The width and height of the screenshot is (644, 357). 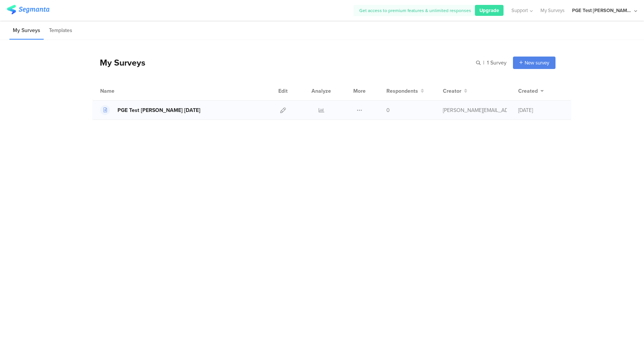 What do you see at coordinates (321, 91) in the screenshot?
I see `div: Analyze` at bounding box center [321, 91].